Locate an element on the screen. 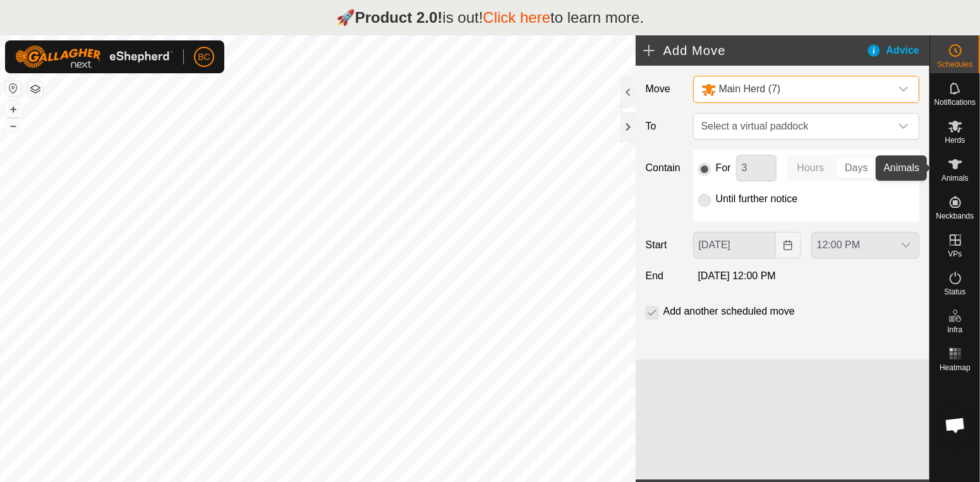 This screenshot has width=980, height=482. span: Select a virtual paddock is located at coordinates (794, 127).